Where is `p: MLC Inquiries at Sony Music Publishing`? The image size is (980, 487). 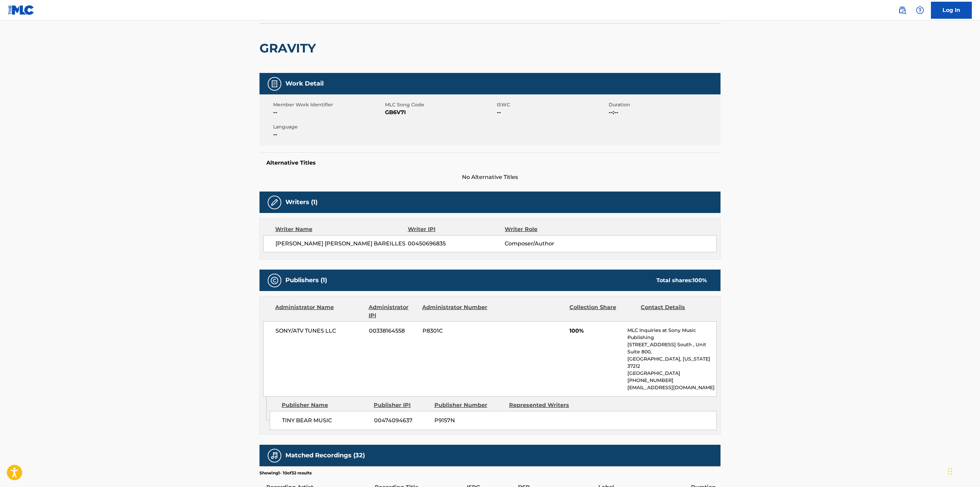 p: MLC Inquiries at Sony Music Publishing is located at coordinates (672, 335).